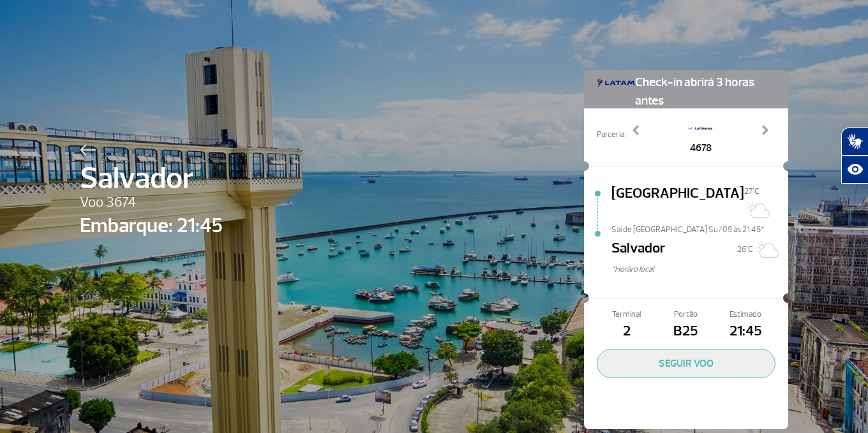  Describe the element at coordinates (855, 169) in the screenshot. I see `button: Abrir recursos assistivos.` at that location.